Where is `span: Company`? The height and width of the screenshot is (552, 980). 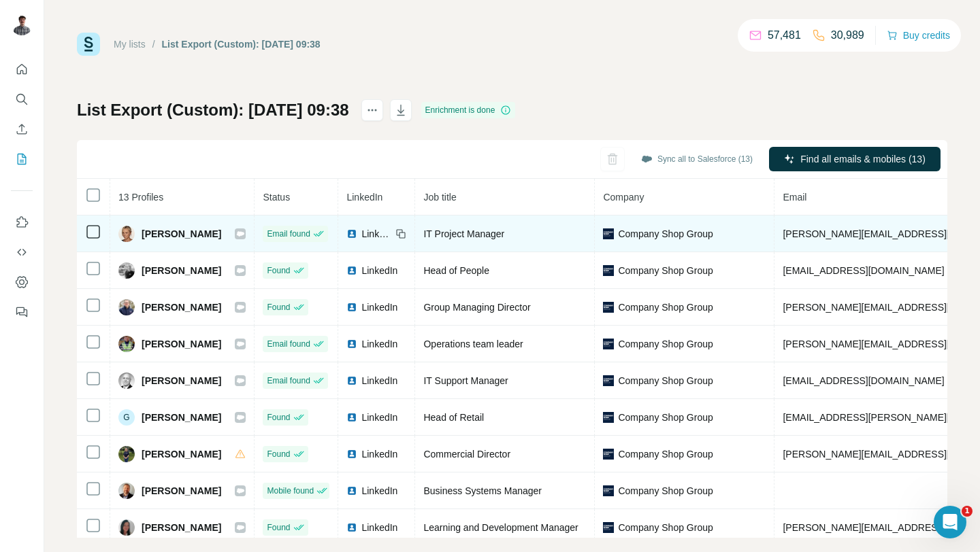 span: Company is located at coordinates (623, 197).